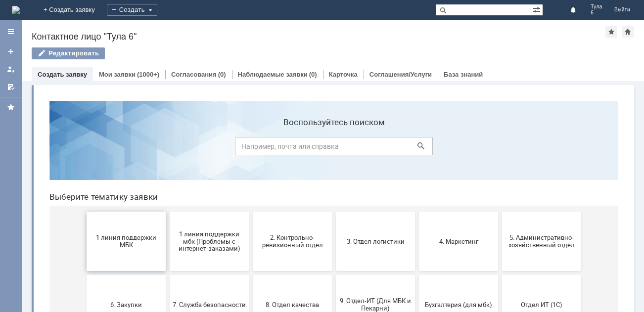  Describe the element at coordinates (334, 212) in the screenshot. I see `button: 9. Отдел-ИТ (Для МБК и Пекарни)` at that location.